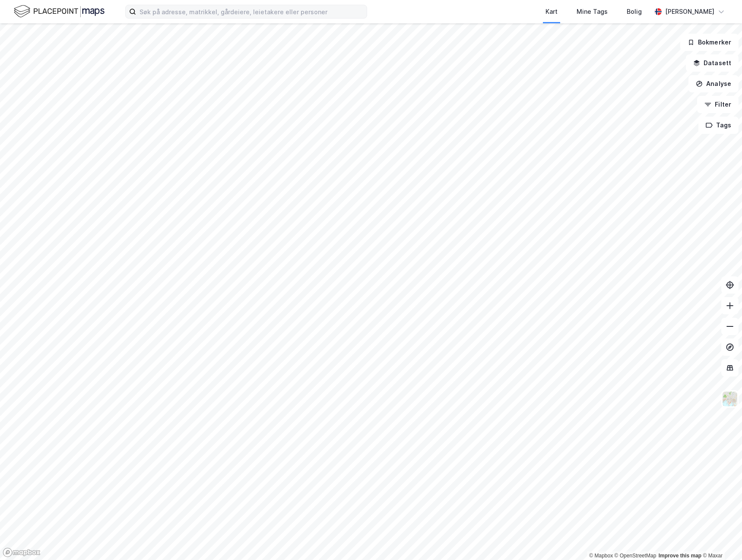 The width and height of the screenshot is (742, 560). What do you see at coordinates (592, 12) in the screenshot?
I see `div: Mine Tags` at bounding box center [592, 12].